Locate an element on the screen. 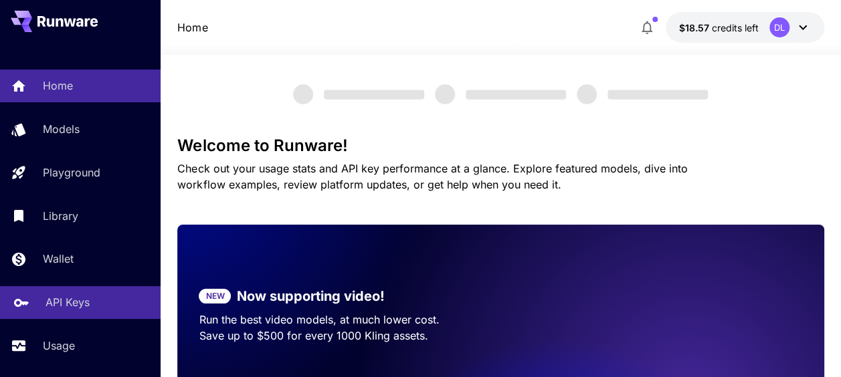  div: DL is located at coordinates (779, 27).